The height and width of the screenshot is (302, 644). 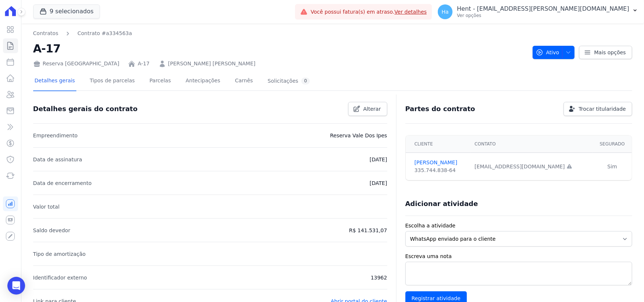 I want to click on p: Tipo de amortização, so click(x=59, y=254).